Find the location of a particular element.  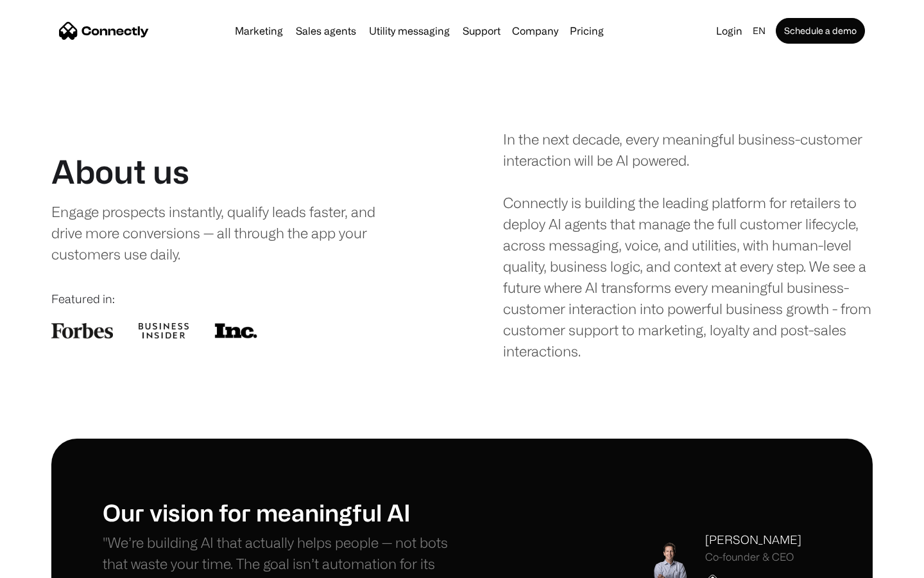

aside: Language selected: English is located at coordinates (45, 564).